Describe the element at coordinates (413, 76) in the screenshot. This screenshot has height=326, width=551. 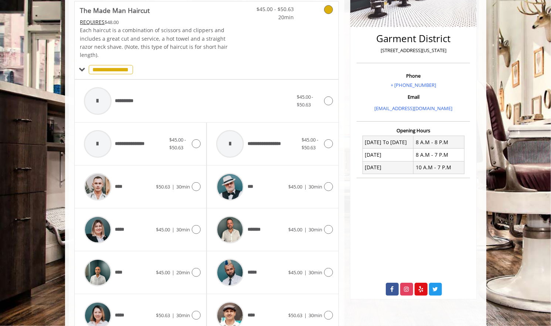
I see `h3: Phone` at that location.